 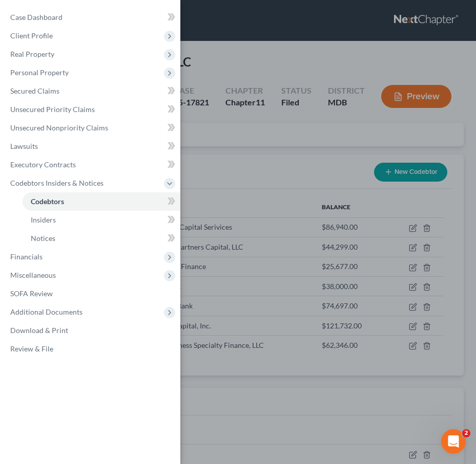 What do you see at coordinates (92, 165) in the screenshot?
I see `a: Executory Contracts` at bounding box center [92, 165].